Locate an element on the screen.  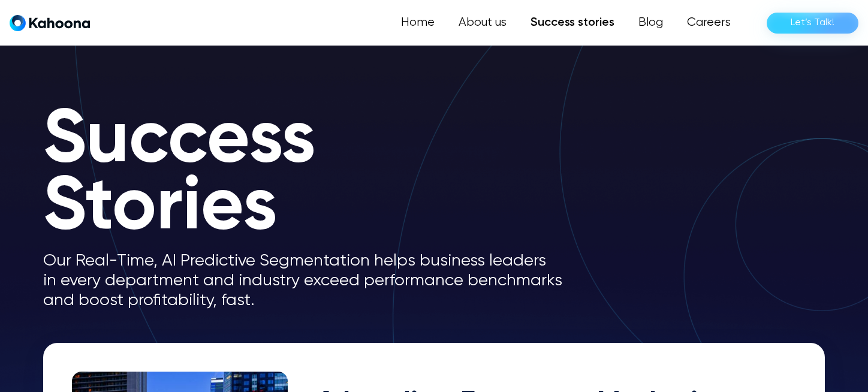
a: Success stories is located at coordinates (572, 23).